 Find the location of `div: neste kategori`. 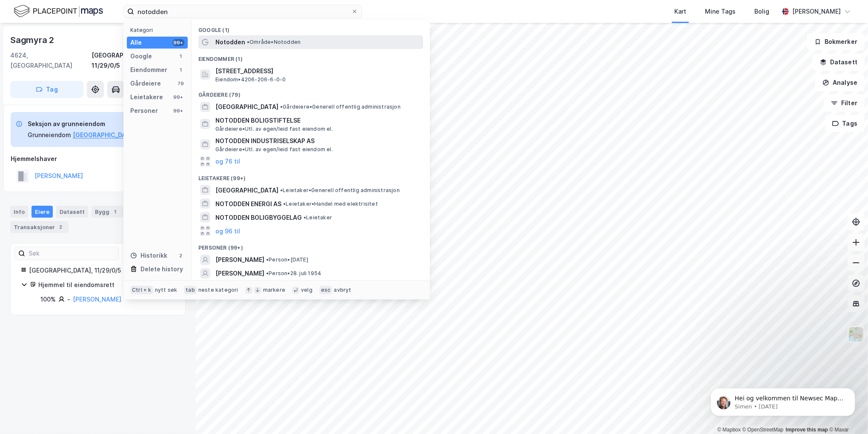

div: neste kategori is located at coordinates (218, 290).